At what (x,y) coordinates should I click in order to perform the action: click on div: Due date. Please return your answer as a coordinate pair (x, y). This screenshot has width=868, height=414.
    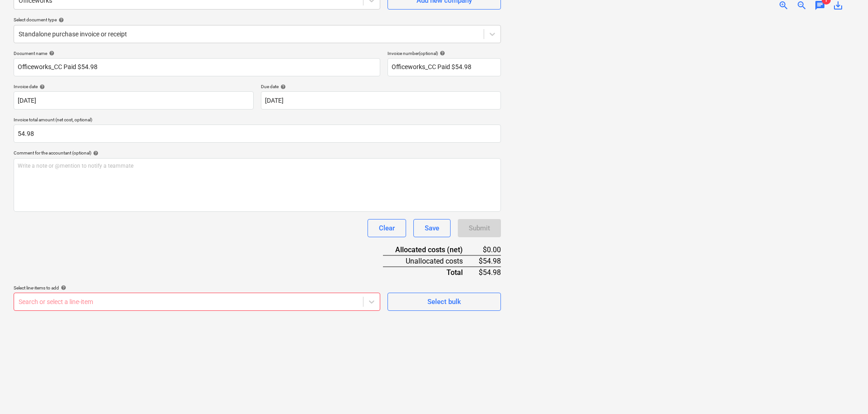
    Looking at the image, I should click on (380, 86).